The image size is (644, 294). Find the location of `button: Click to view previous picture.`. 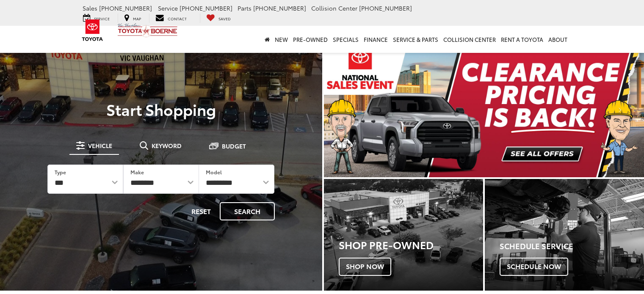

button: Click to view previous picture. is located at coordinates (347, 110).